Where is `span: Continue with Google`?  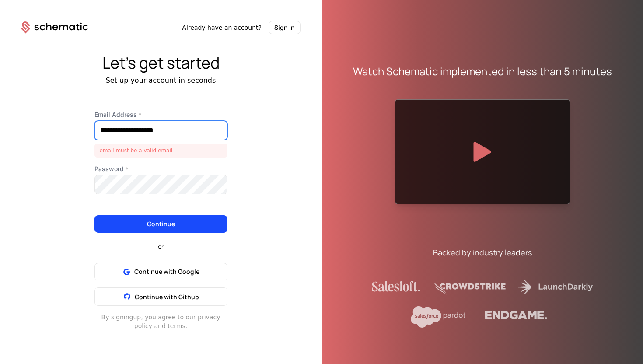 span: Continue with Google is located at coordinates (167, 272).